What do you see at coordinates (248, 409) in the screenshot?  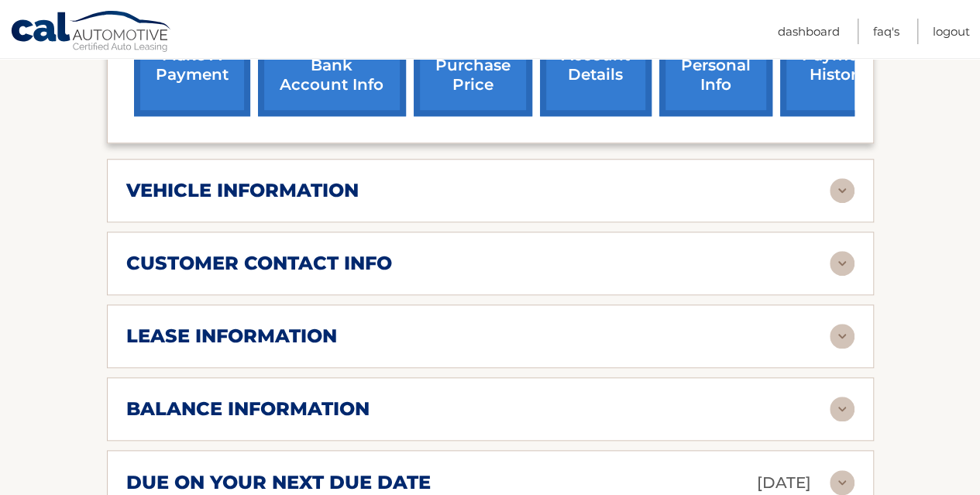 I see `h2: balance information` at bounding box center [248, 409].